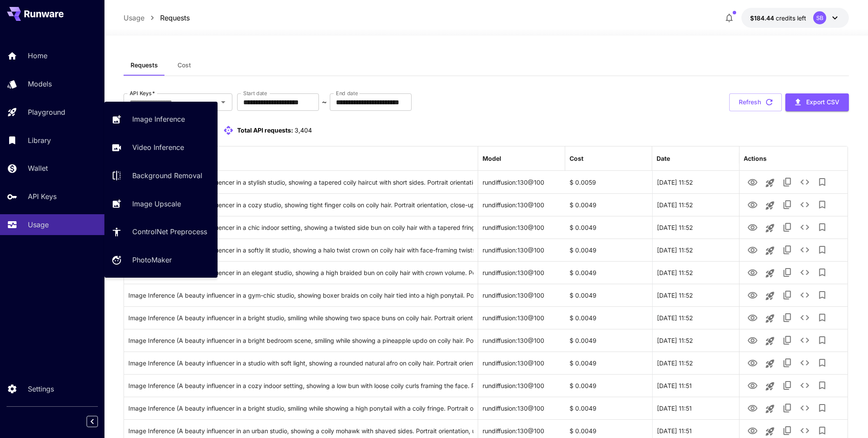 The width and height of the screenshot is (868, 438). I want to click on div: Chat Widget, so click(770, 264).